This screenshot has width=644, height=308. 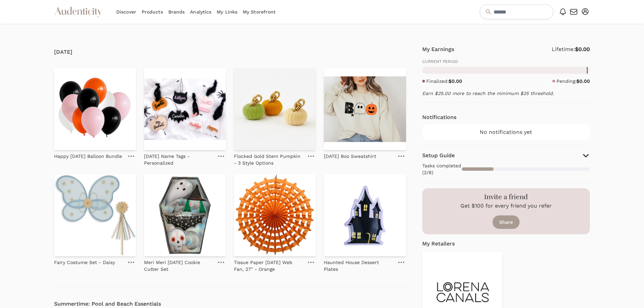 What do you see at coordinates (365, 215) in the screenshot?
I see `img: Haunted House Dessert Plates` at bounding box center [365, 215].